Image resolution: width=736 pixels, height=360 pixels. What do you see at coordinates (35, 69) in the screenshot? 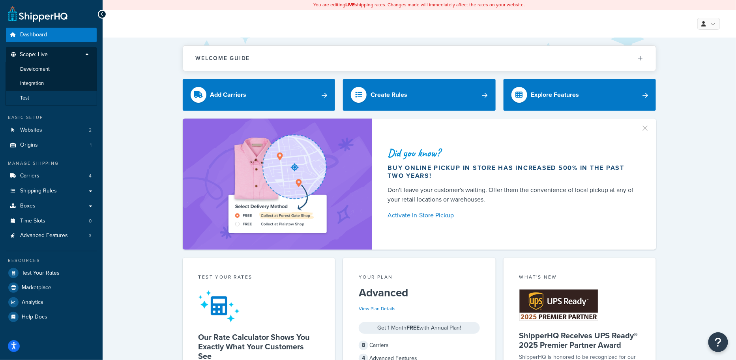
I see `span: Development` at bounding box center [35, 69].